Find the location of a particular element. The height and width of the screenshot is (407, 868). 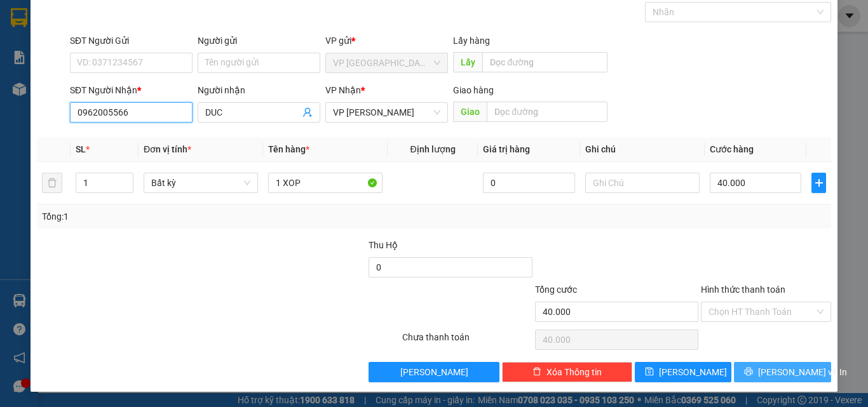

span: Cước hàng is located at coordinates (731, 149).